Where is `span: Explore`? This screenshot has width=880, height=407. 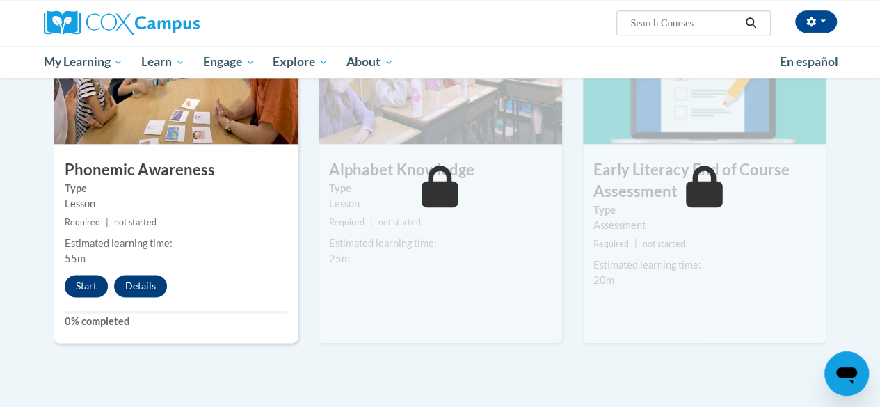
span: Explore is located at coordinates (301, 62).